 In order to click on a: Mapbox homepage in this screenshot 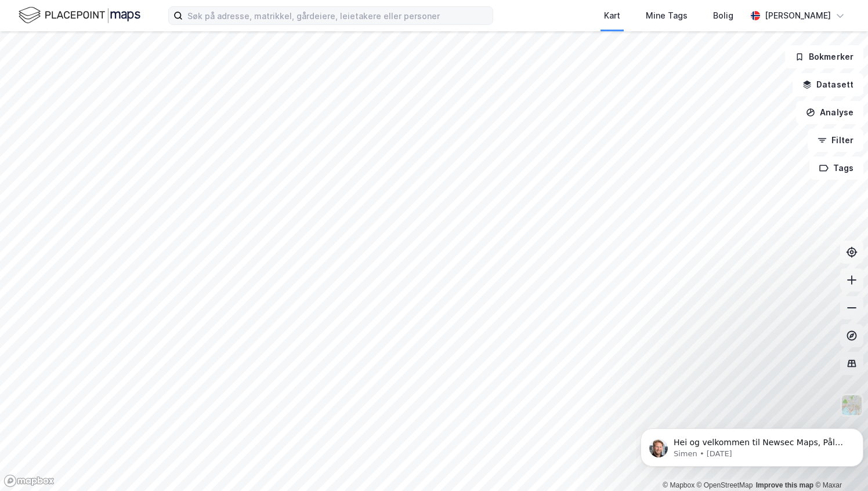, I will do `click(29, 481)`.